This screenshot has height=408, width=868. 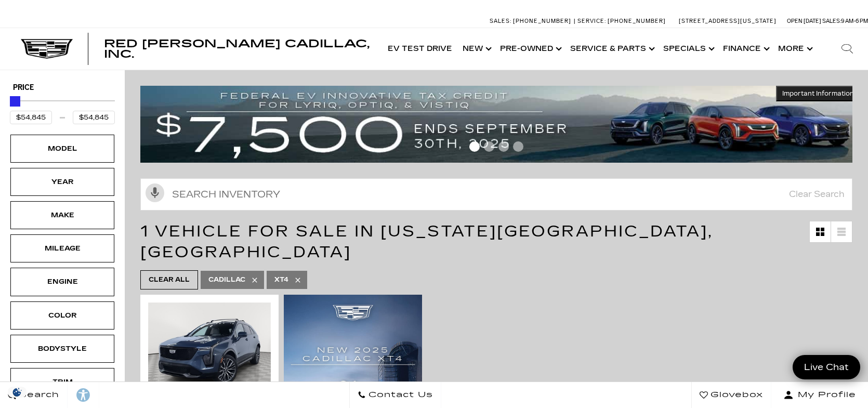 I want to click on div: ColorColor, so click(x=63, y=316).